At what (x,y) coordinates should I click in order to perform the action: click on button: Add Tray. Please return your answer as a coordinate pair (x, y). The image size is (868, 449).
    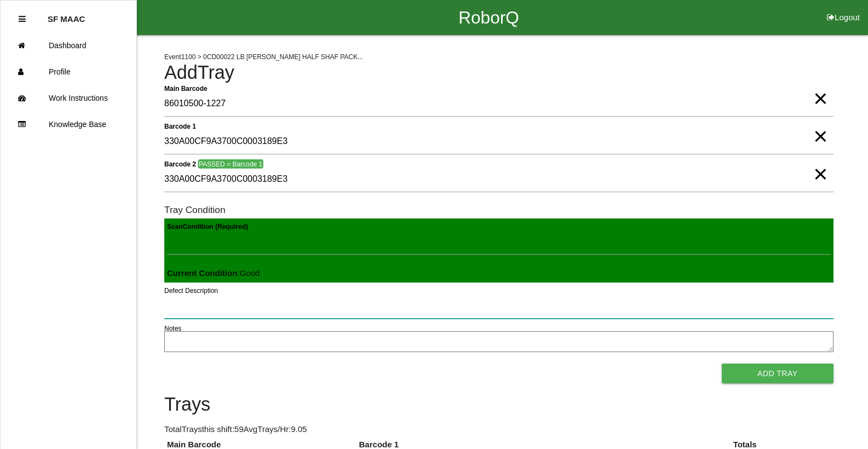
    Looking at the image, I should click on (778, 373).